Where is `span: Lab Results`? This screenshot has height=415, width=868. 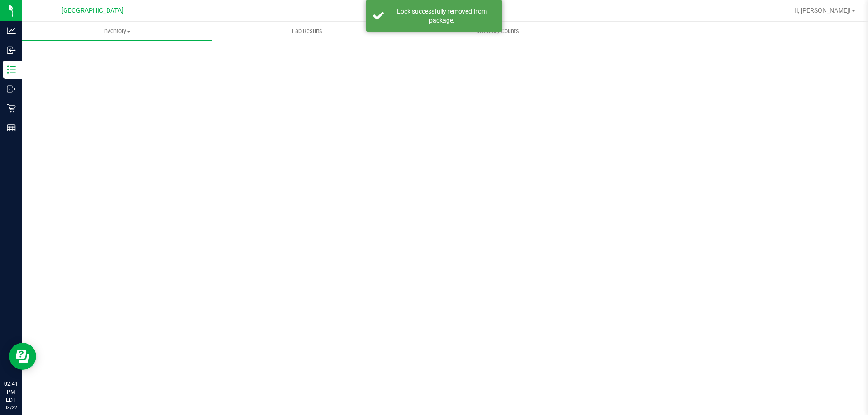
span: Lab Results is located at coordinates (307, 31).